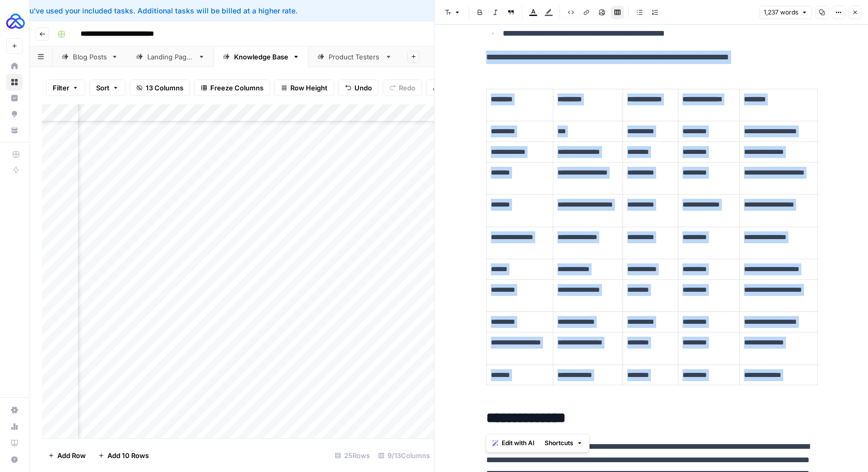 This screenshot has width=868, height=472. What do you see at coordinates (309, 88) in the screenshot?
I see `span: Row Height` at bounding box center [309, 88].